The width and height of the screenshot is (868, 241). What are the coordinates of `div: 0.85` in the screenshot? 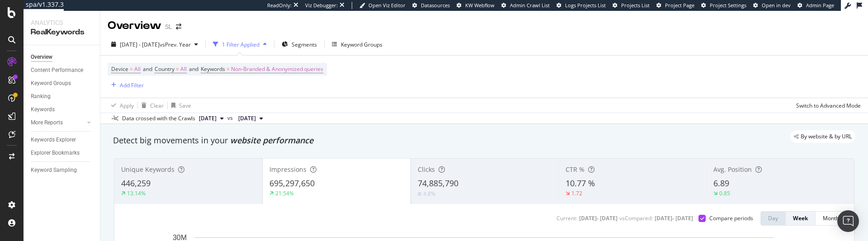 It's located at (725, 193).